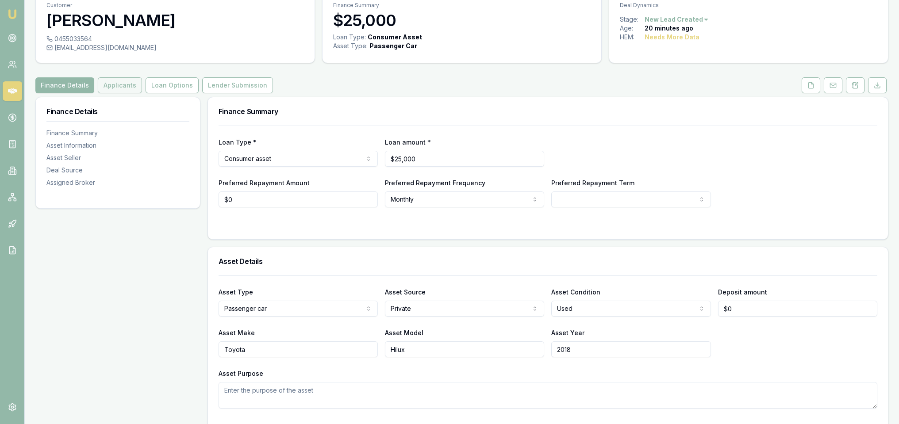 Image resolution: width=899 pixels, height=424 pixels. Describe the element at coordinates (118, 133) in the screenshot. I see `div: Finance Summary` at that location.